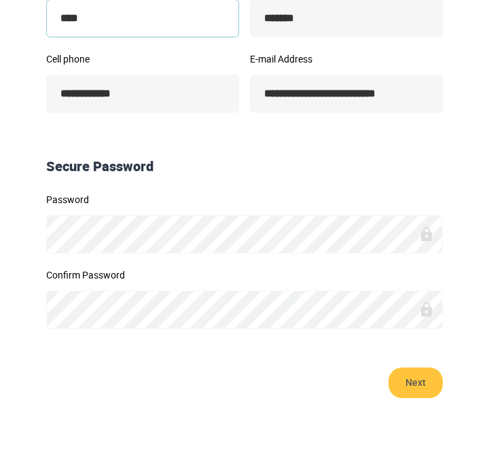 The height and width of the screenshot is (466, 489). I want to click on div: Secure Password, so click(245, 167).